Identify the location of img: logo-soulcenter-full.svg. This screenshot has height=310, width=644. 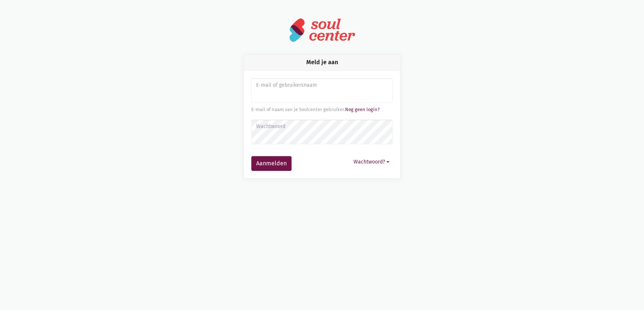
(322, 30).